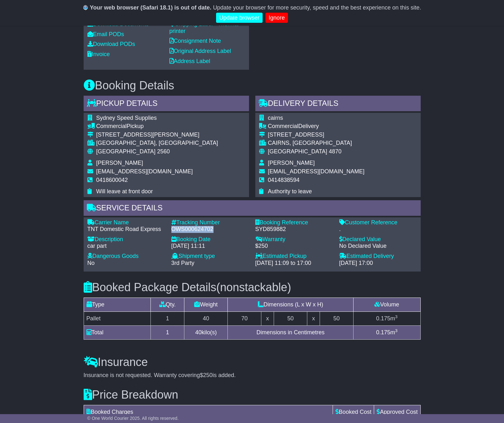 This screenshot has height=423, width=504. Describe the element at coordinates (239, 18) in the screenshot. I see `a: Update browser` at that location.